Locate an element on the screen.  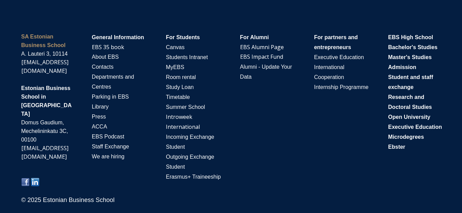
span: About EBS is located at coordinates (105, 57).